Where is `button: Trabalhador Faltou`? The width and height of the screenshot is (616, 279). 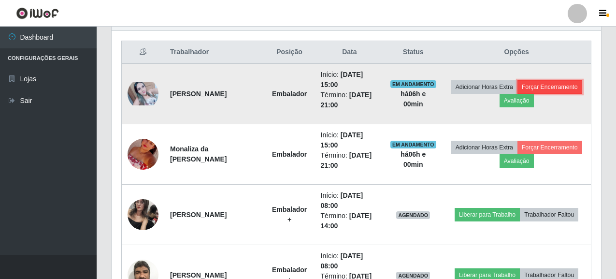
button: Trabalhador Faltou is located at coordinates (549, 214).